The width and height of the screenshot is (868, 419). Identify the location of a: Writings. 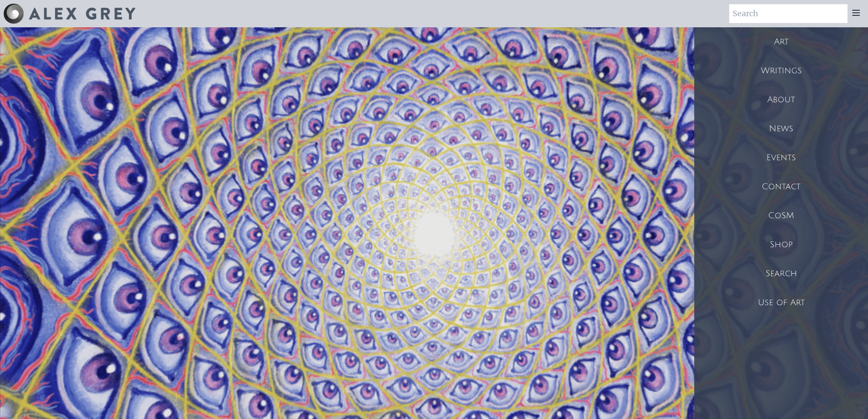
(781, 71).